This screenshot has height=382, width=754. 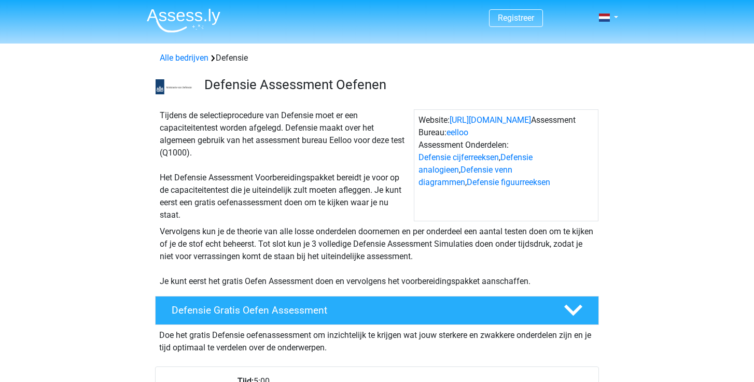 I want to click on h4: Defensie Gratis Oefen Assessment, so click(x=359, y=310).